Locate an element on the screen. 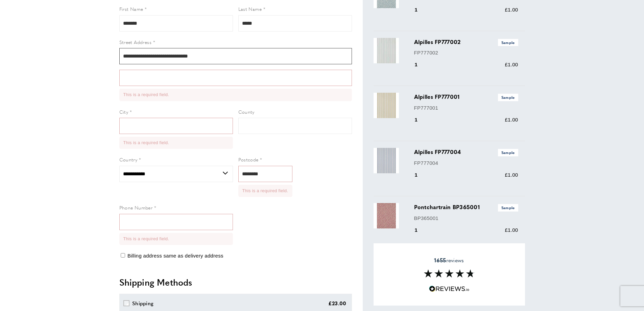  h3: Alpilles FP777001 is located at coordinates (466, 97).